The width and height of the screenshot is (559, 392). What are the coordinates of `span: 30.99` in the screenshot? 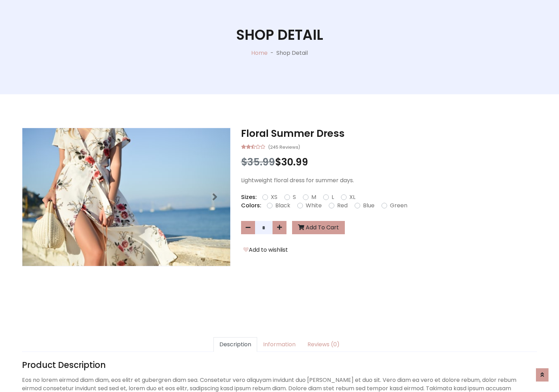 It's located at (295, 162).